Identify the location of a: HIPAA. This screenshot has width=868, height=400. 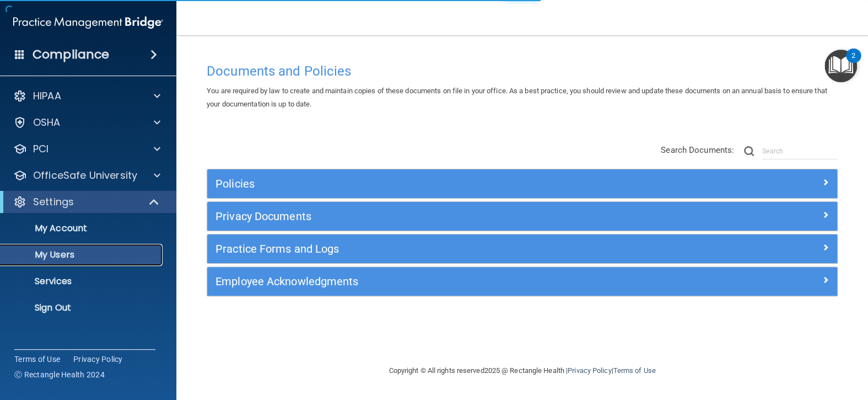
(87, 96).